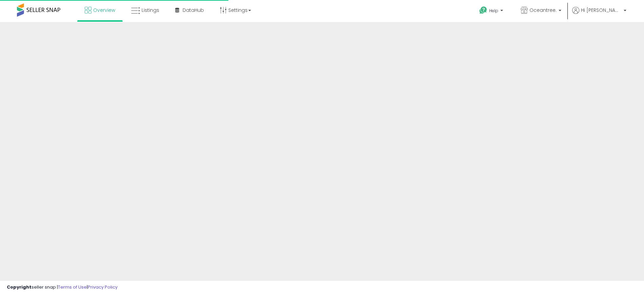  I want to click on div: seller snap | |, so click(62, 287).